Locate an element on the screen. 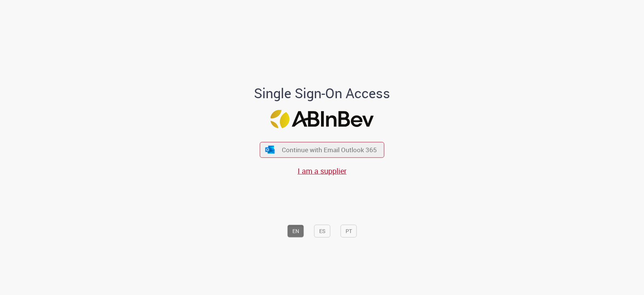 The image size is (644, 295). button: PT is located at coordinates (349, 230).